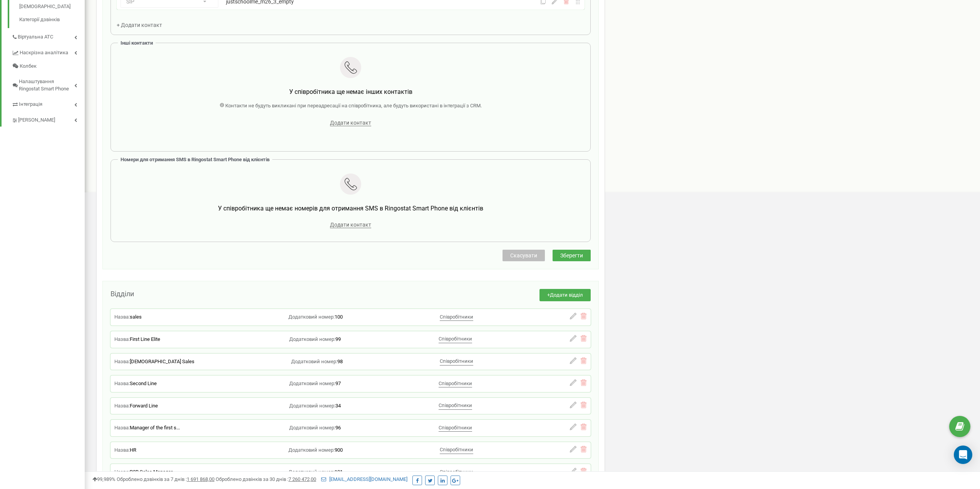  What do you see at coordinates (47, 85) in the screenshot?
I see `span: Налаштування Ringostat Smart Phone` at bounding box center [47, 85].